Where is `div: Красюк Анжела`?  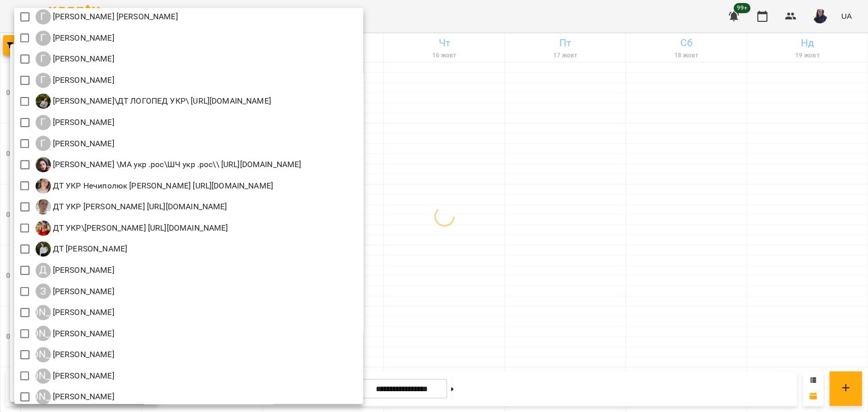
div: Красюк Анжела is located at coordinates (75, 397).